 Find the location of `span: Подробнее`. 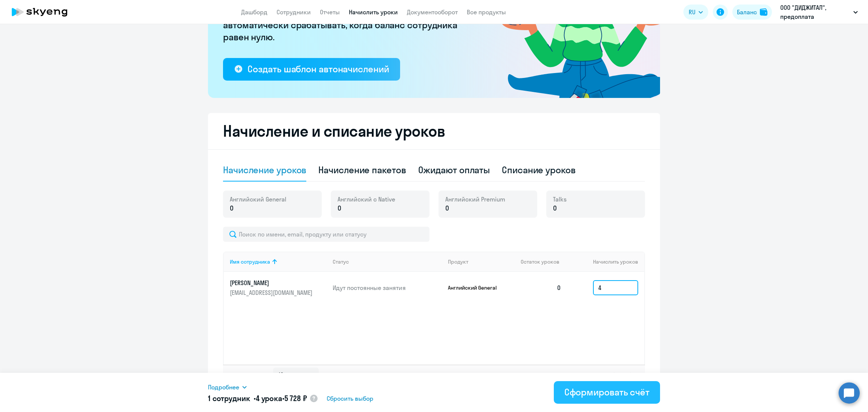

span: Подробнее is located at coordinates (223, 387).